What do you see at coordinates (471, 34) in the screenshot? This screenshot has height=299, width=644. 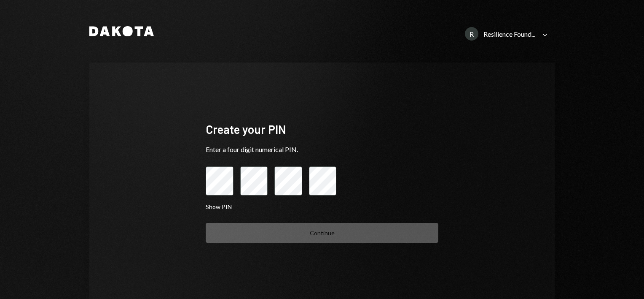 I see `div: R` at bounding box center [471, 34].